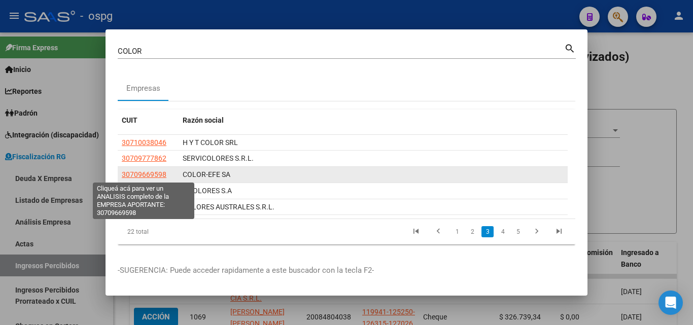 The image size is (693, 325). What do you see at coordinates (472, 232) in the screenshot?
I see `a: 2` at bounding box center [472, 232].